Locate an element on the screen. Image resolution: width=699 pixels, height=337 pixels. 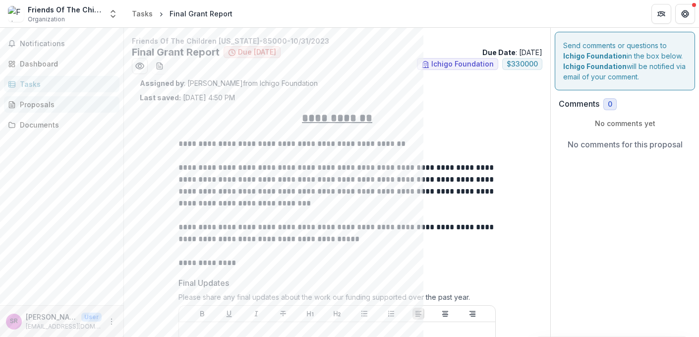
button: Notifications is located at coordinates (61, 44).